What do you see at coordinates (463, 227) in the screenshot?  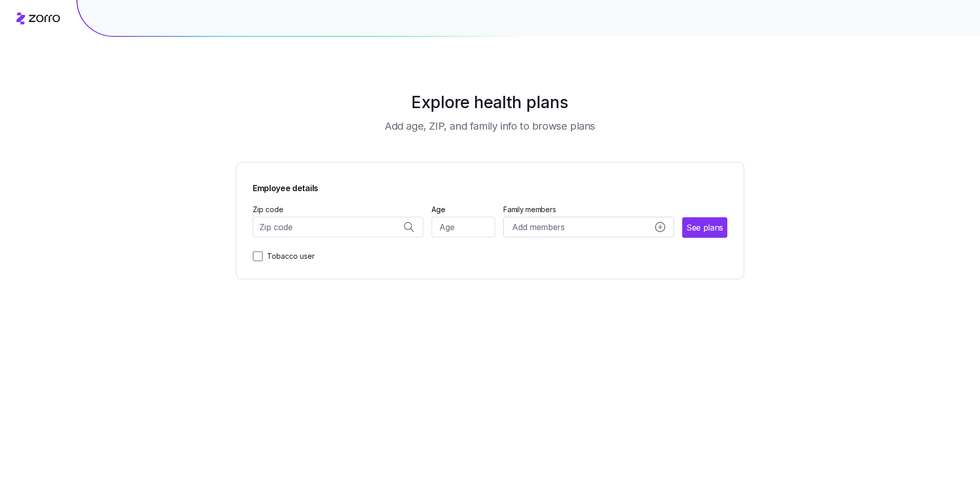 I see `input: Age` at bounding box center [463, 227].